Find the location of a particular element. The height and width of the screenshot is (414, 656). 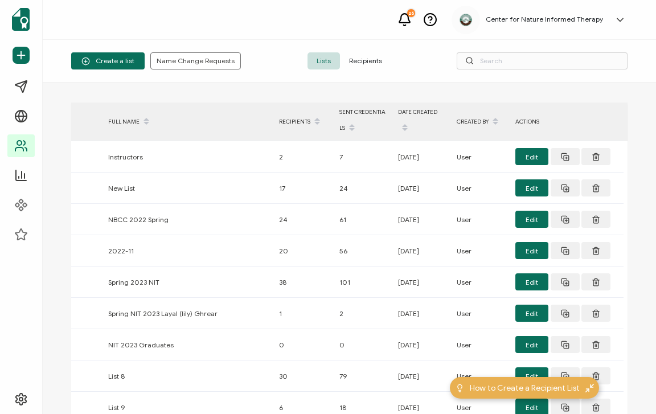

div: Instructors is located at coordinates (188, 157).